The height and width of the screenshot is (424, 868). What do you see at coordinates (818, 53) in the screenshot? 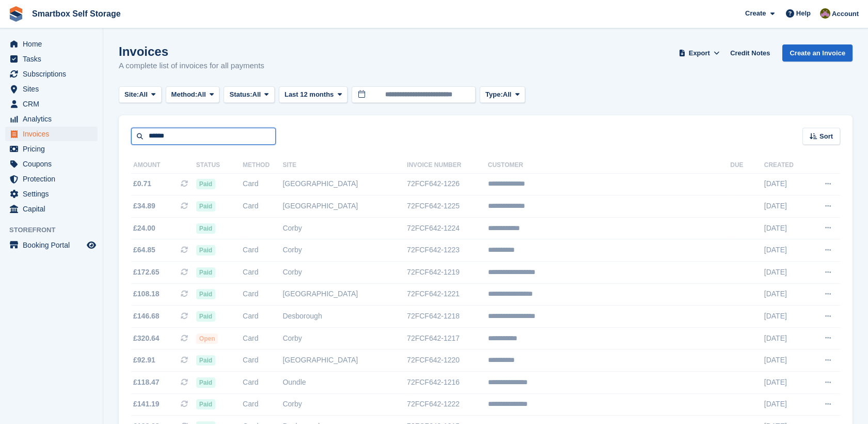
I see `a: Create an Invoice` at bounding box center [818, 53].